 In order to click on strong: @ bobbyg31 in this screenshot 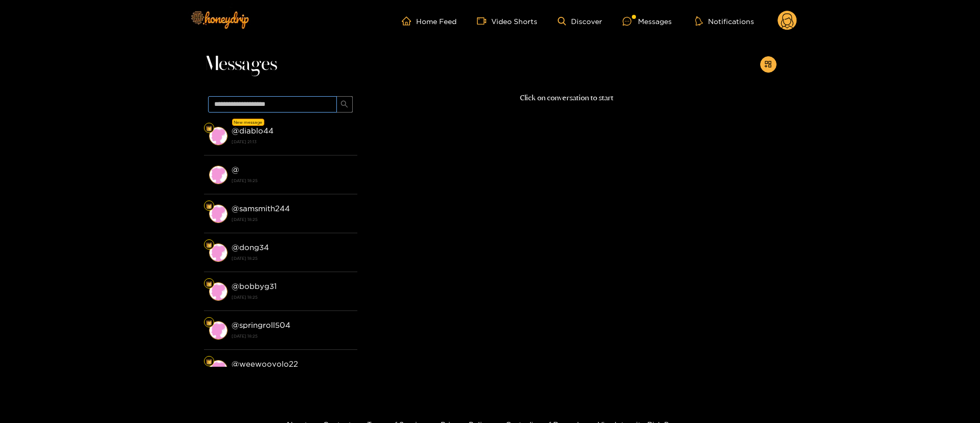, I will do `click(254, 286)`.